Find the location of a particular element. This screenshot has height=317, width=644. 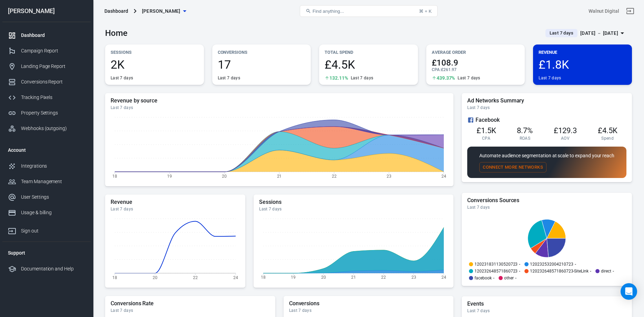

div: Account id: 1itlNlHf is located at coordinates (604, 11).